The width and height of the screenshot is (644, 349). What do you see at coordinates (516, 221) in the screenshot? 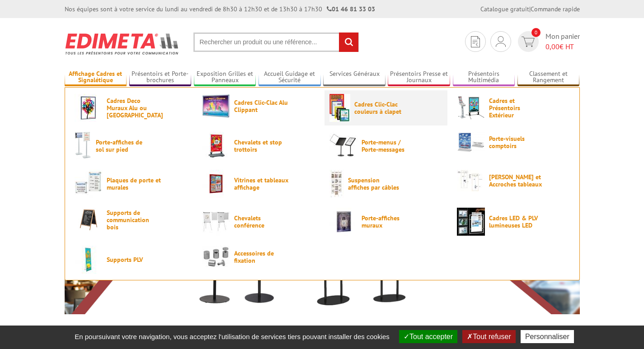
I see `span: Cadres LED & PLV lumineuses LED` at bounding box center [516, 221].